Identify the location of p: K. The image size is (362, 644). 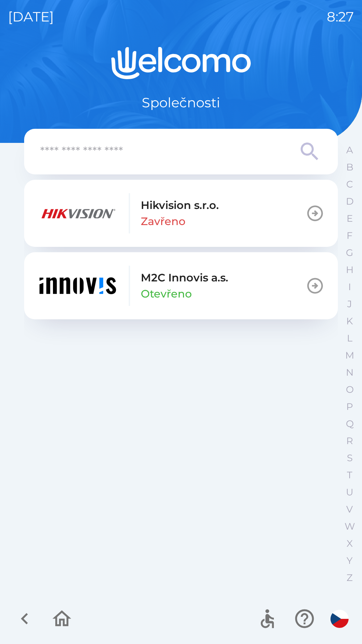
(350, 321).